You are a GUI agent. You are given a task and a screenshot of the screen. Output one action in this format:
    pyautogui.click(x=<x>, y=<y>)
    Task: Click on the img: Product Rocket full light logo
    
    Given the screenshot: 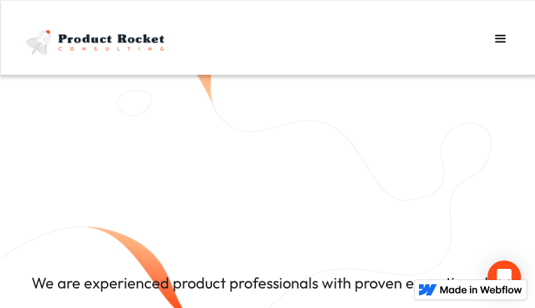 What is the action you would take?
    pyautogui.click(x=96, y=39)
    